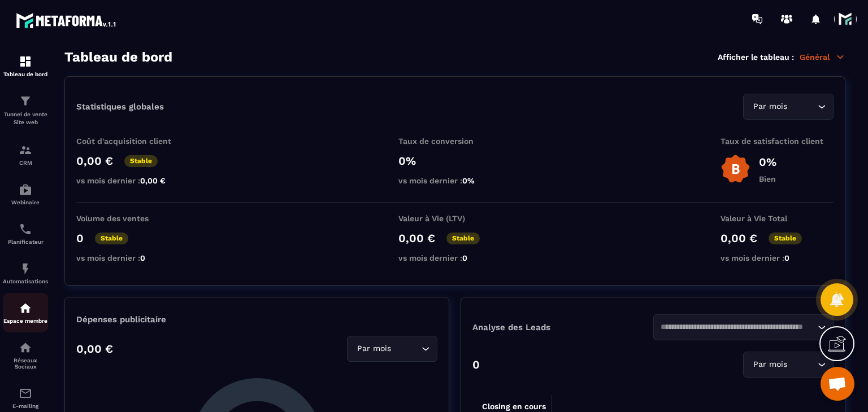 This screenshot has height=412, width=868. I want to click on a: automationsautomationsAutomatisations, so click(25, 273).